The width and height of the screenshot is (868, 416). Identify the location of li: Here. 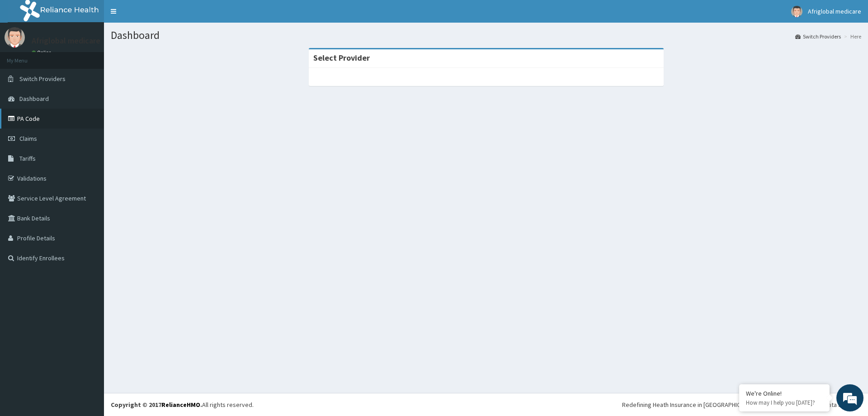
(852, 36).